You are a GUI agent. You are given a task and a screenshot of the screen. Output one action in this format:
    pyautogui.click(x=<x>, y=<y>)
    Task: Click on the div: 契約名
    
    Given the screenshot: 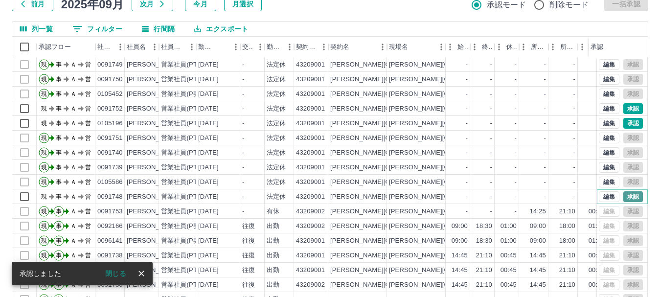 What is the action you would take?
    pyautogui.click(x=340, y=47)
    